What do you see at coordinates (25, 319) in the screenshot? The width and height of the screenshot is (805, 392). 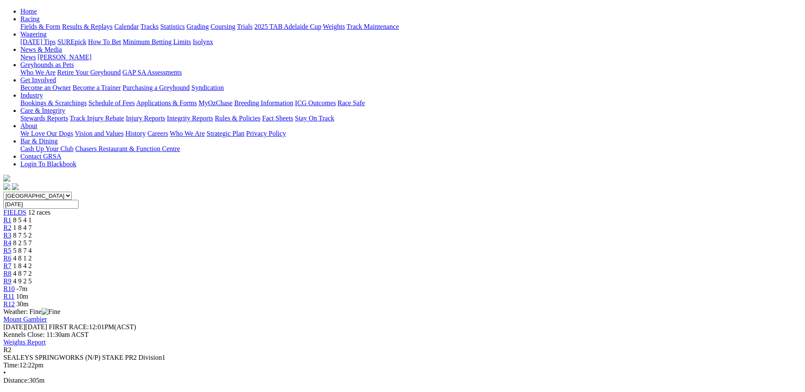 I see `a: Mount Gambier` at bounding box center [25, 319].